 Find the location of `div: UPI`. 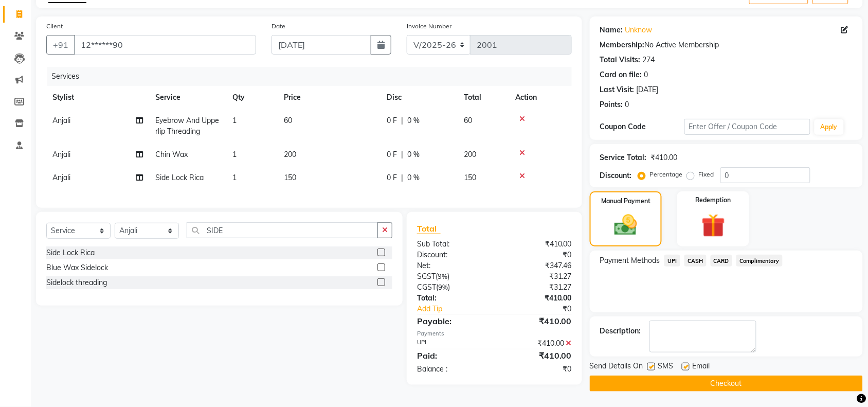

div: UPI is located at coordinates (452, 343).